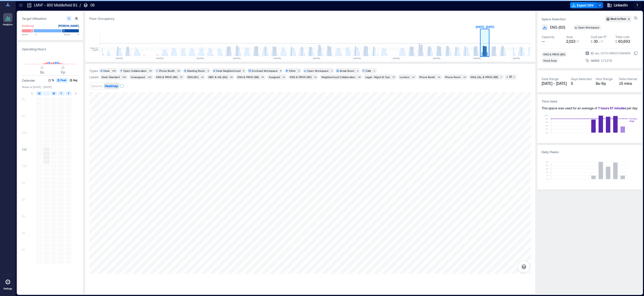 The image size is (644, 296). I want to click on h3: Calendar, so click(29, 80).